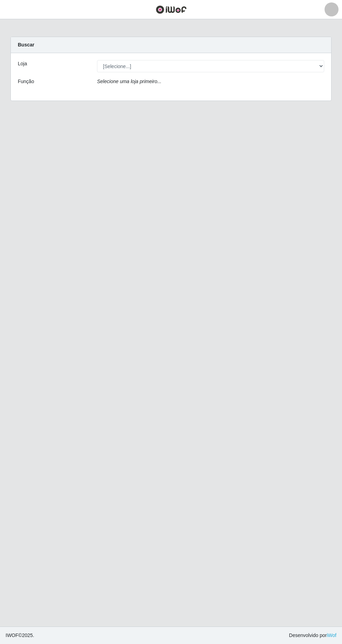  Describe the element at coordinates (20, 635) in the screenshot. I see `span: © 2025 .` at that location.